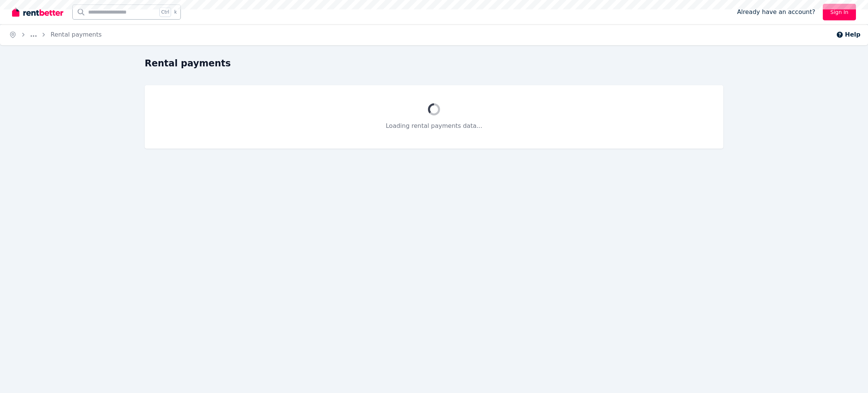 The width and height of the screenshot is (868, 393). I want to click on button: Help, so click(848, 35).